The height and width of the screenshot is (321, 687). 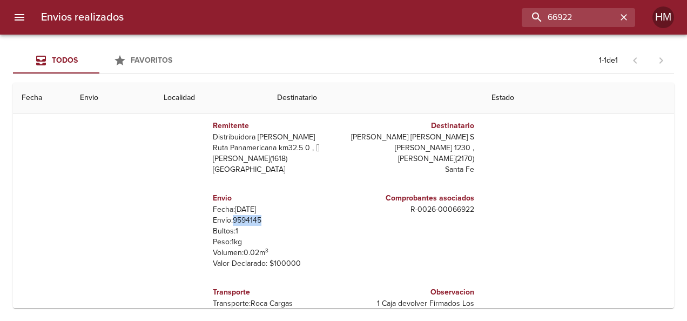 What do you see at coordinates (113, 98) in the screenshot?
I see `th: Envio` at bounding box center [113, 98].